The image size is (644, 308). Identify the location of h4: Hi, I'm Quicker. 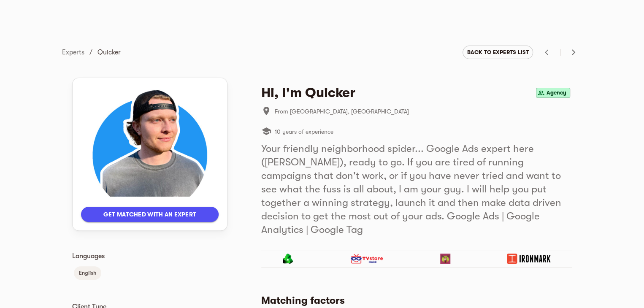
(308, 93).